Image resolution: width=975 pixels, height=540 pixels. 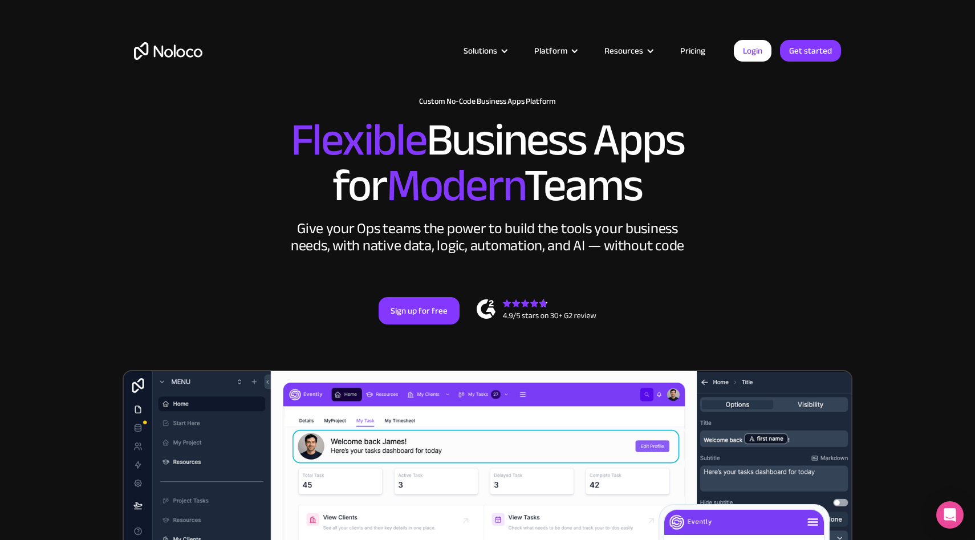 What do you see at coordinates (487, 163) in the screenshot?
I see `h2: Business Apps for Teams` at bounding box center [487, 163].